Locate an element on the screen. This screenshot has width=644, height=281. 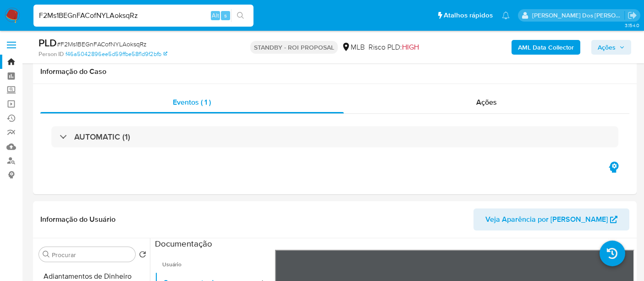
p: renato.lopes@mercadopago.com.br is located at coordinates (578, 15).